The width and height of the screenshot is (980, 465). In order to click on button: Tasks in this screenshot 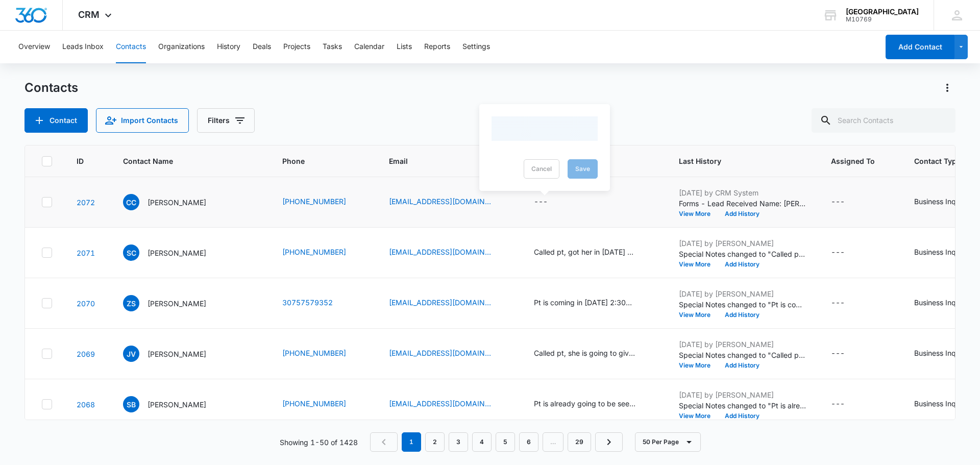, I will do `click(332, 47)`.